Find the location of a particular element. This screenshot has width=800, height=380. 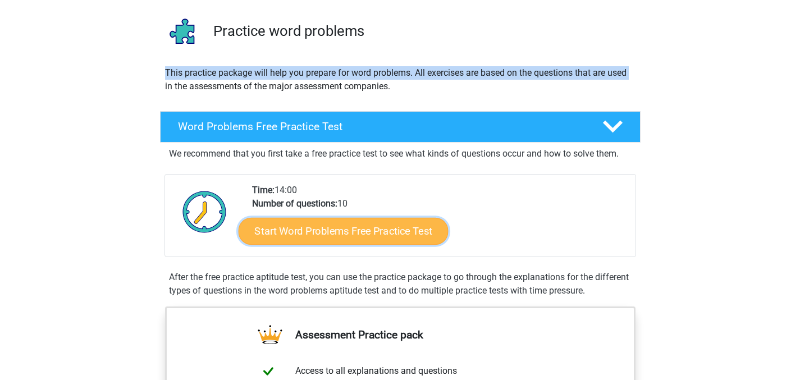

img: Clock is located at coordinates (204, 212).